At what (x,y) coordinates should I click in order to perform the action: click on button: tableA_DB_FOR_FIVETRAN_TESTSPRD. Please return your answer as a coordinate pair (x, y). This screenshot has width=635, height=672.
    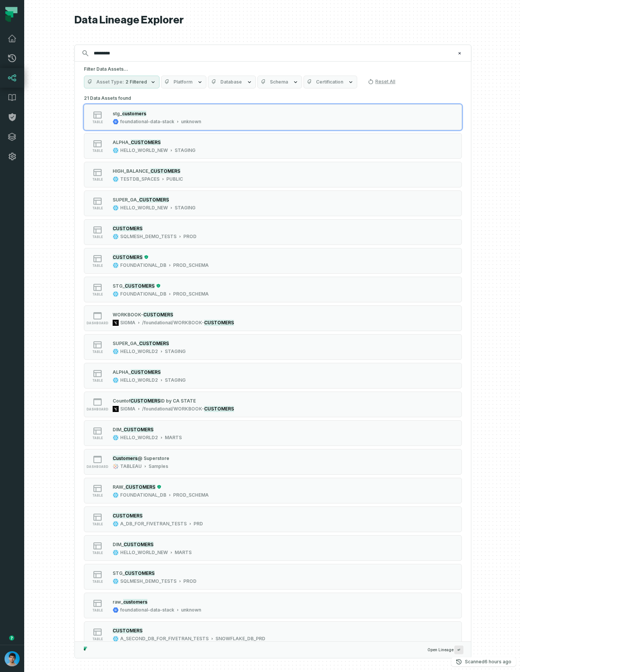
    Looking at the image, I should click on (273, 520).